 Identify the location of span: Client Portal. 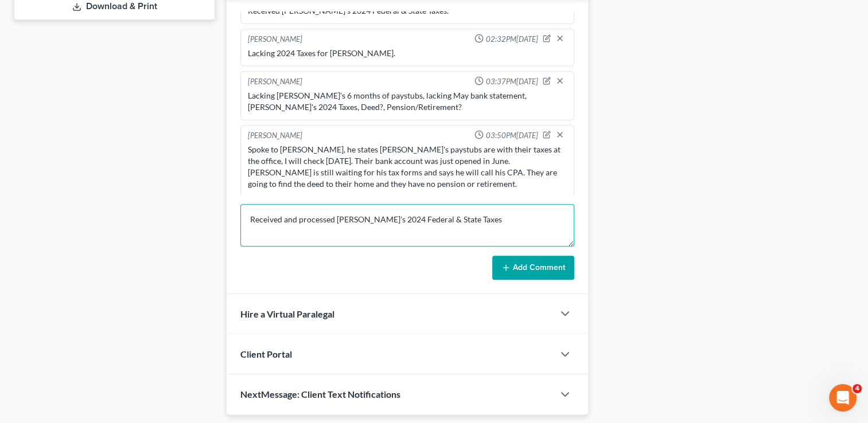
(267, 354).